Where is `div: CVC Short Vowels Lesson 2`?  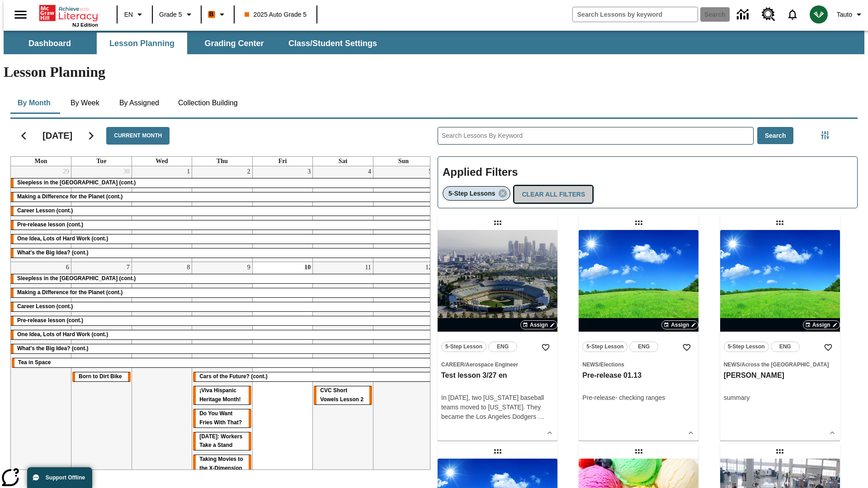
div: CVC Short Vowels Lesson 2 is located at coordinates (343, 396).